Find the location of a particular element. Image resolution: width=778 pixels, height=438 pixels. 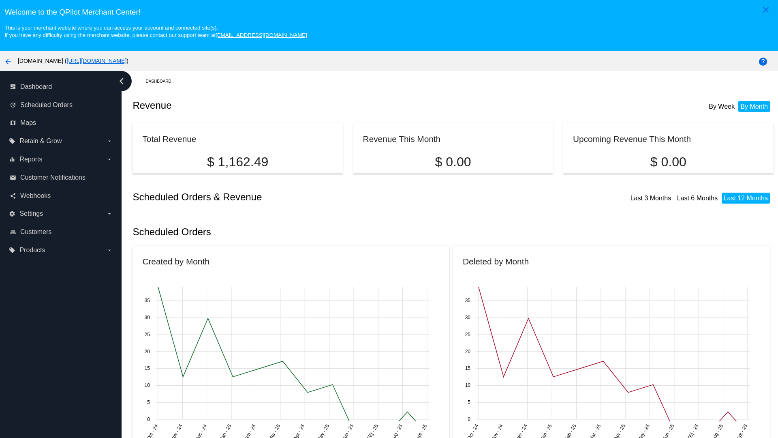

h2: Deleted by Month is located at coordinates (495, 261).